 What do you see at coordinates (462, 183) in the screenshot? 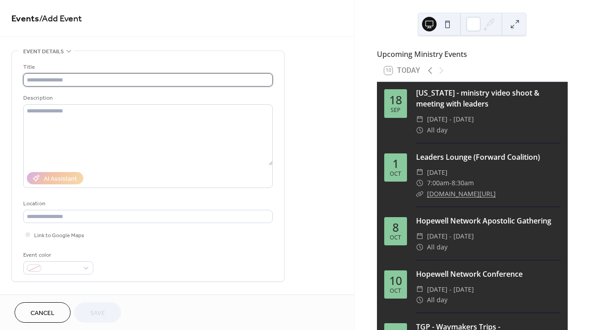
I see `span: 8:30am` at bounding box center [462, 183].